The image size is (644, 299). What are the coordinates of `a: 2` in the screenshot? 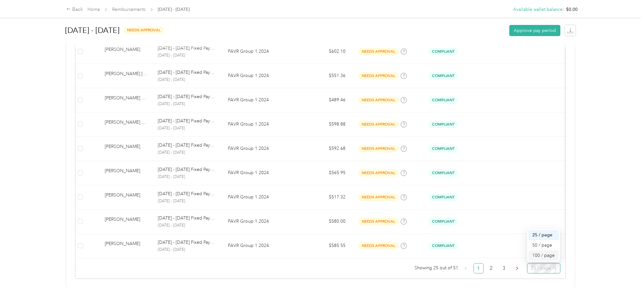 It's located at (492, 269).